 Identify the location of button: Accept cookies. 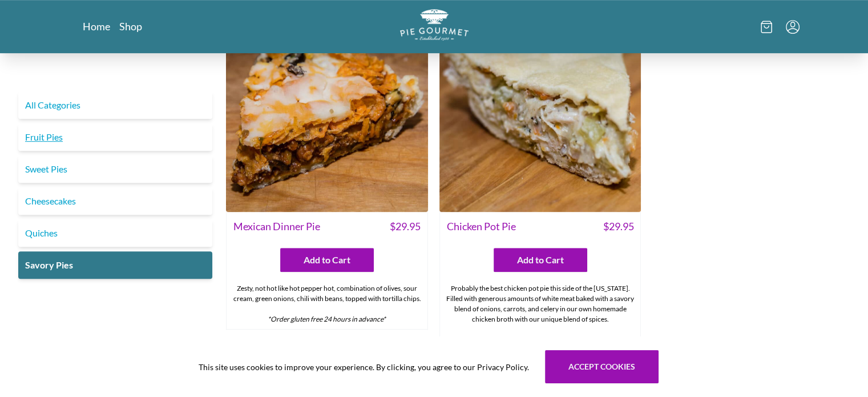
(602, 367).